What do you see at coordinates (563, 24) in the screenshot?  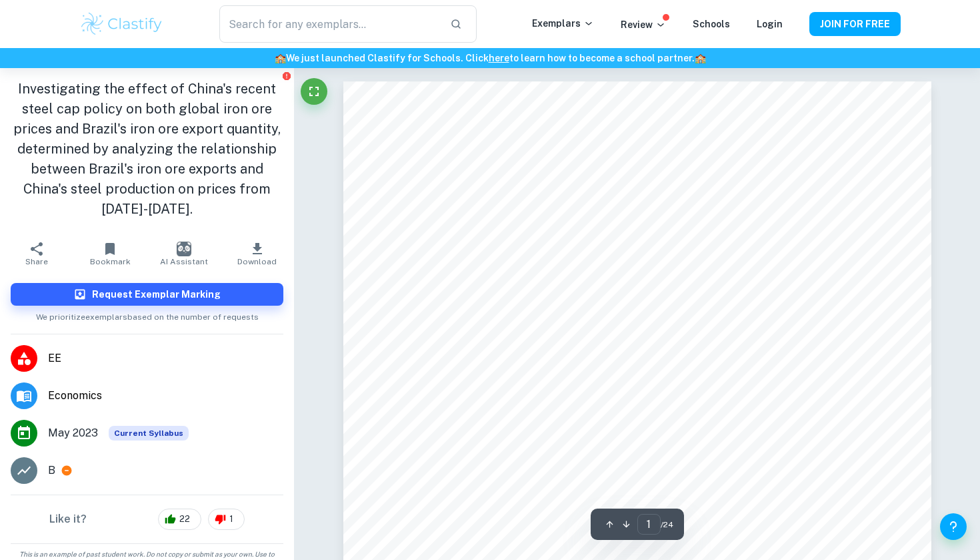 I see `p: Exemplars` at bounding box center [563, 24].